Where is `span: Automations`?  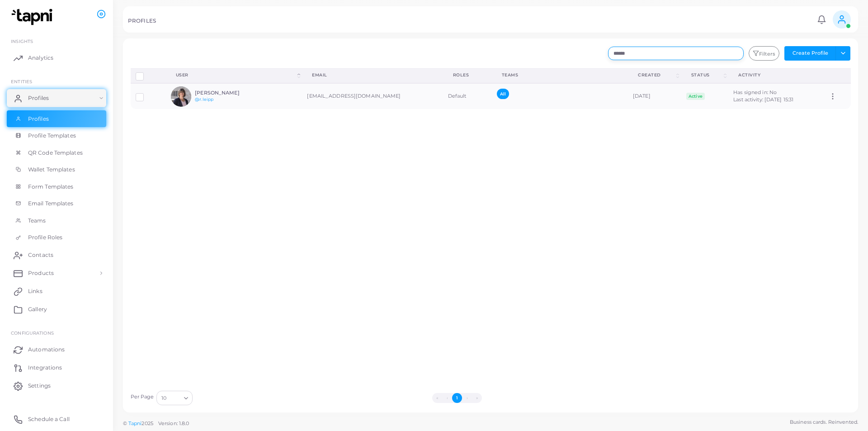 span: Automations is located at coordinates (46, 350).